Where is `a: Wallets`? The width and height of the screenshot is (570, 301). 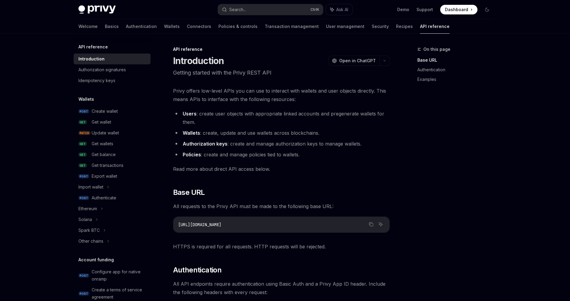 a: Wallets is located at coordinates (172, 26).